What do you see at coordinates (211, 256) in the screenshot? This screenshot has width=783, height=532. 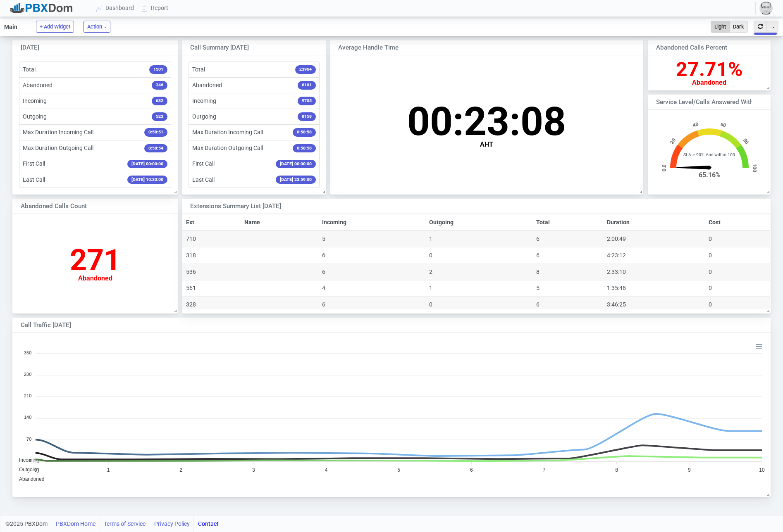 I see `td: 318` at bounding box center [211, 256].